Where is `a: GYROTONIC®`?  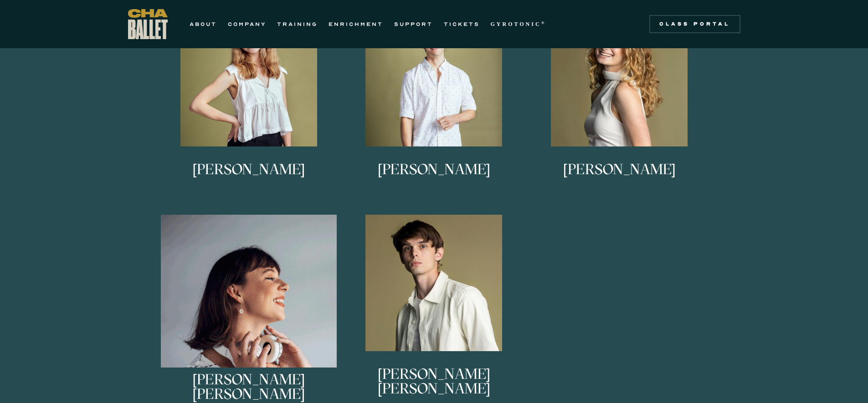
a: GYROTONIC® is located at coordinates (518, 24).